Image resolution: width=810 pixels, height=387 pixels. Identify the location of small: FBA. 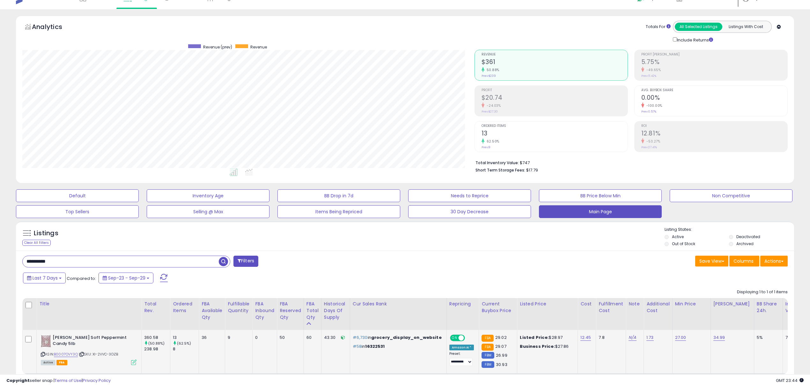
(487, 338).